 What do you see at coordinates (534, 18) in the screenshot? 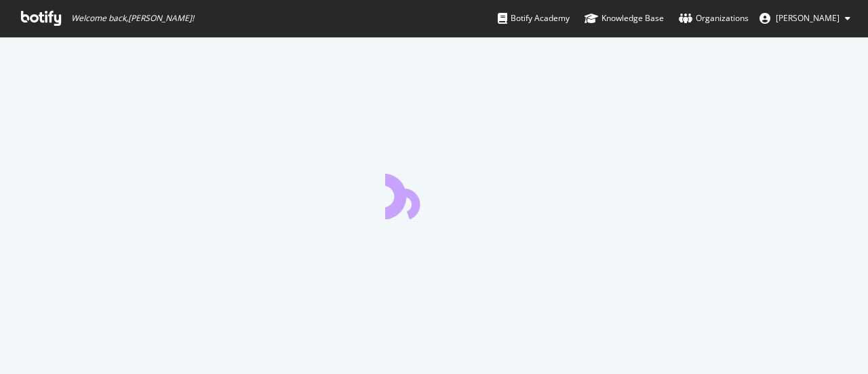
I see `div: Botify Academy` at bounding box center [534, 18].